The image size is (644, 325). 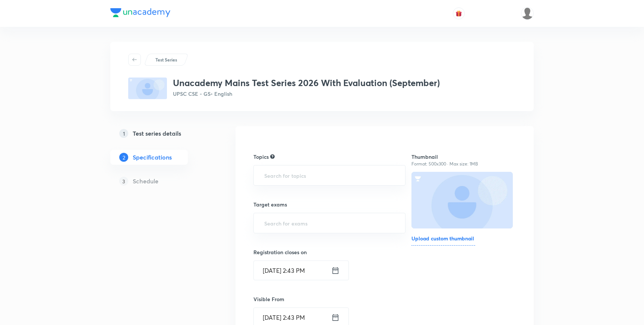 I want to click on h6: Upload custom thumbnail, so click(x=443, y=240).